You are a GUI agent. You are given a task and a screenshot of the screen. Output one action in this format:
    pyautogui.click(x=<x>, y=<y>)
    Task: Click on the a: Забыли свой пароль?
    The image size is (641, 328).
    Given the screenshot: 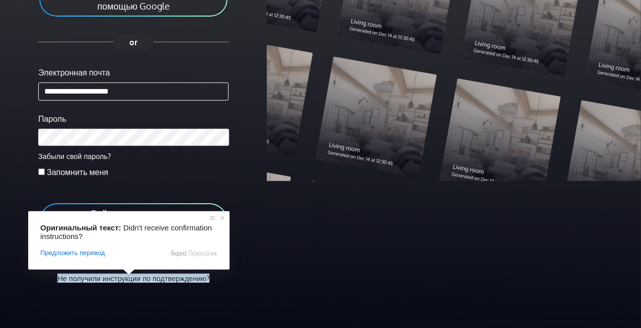 What is the action you would take?
    pyautogui.click(x=75, y=156)
    